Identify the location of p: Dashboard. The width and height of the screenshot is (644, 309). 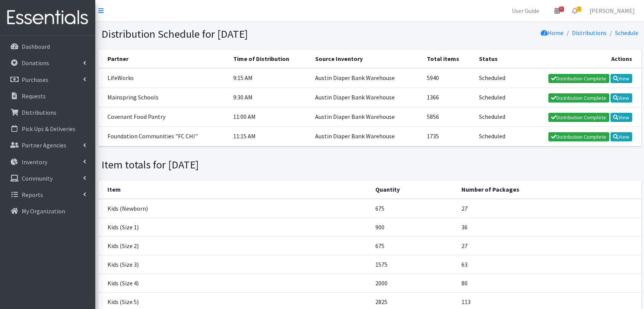
(36, 47).